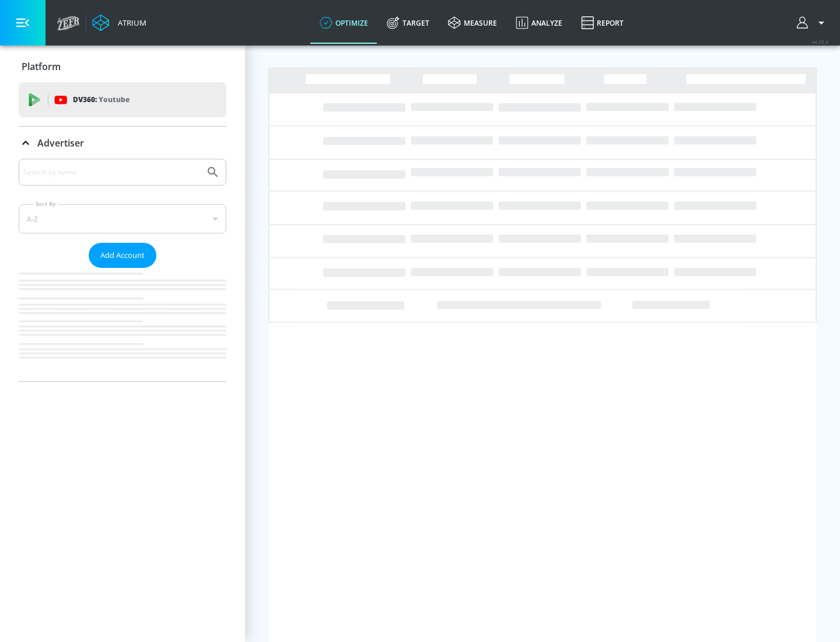 The width and height of the screenshot is (840, 642). I want to click on a: Atrium, so click(119, 23).